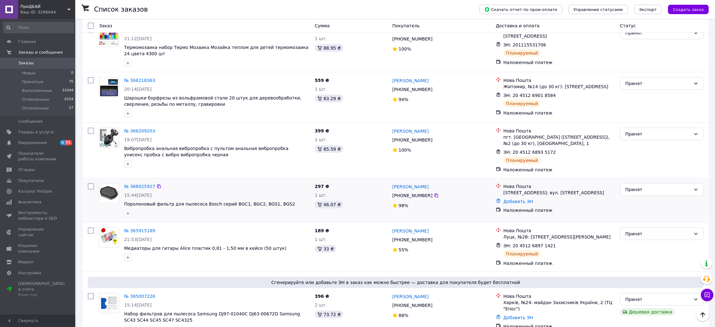 This screenshot has width=715, height=327. What do you see at coordinates (329, 149) in the screenshot?
I see `div: 85.59 ₴` at bounding box center [329, 149].